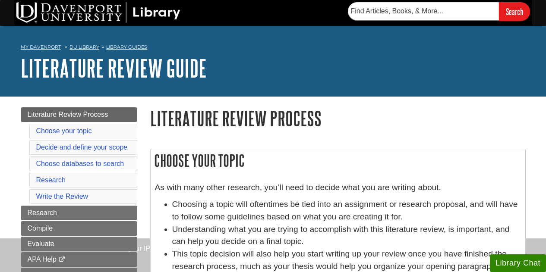 Image resolution: width=546 pixels, height=272 pixels. Describe the element at coordinates (273, 48) in the screenshot. I see `nav: breadcrumb` at that location.